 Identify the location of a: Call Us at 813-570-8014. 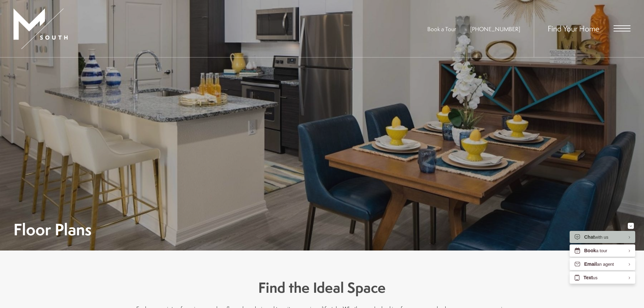
(495, 29).